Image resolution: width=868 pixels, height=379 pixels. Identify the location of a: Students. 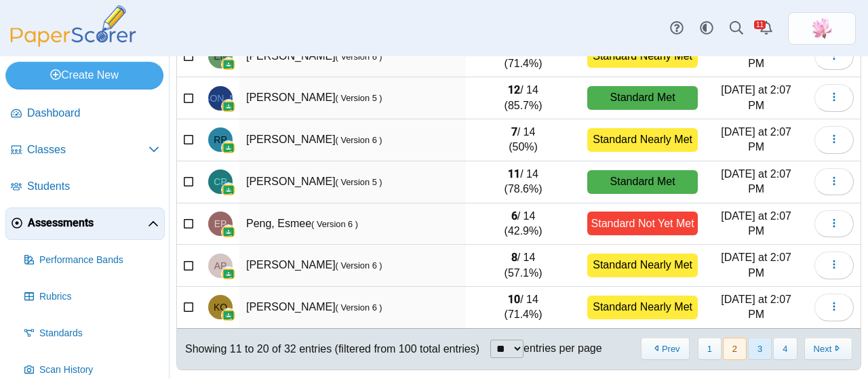
(84, 187).